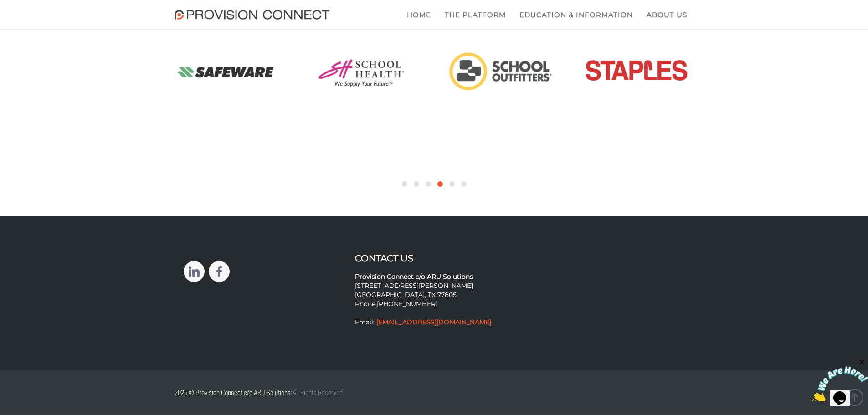 This screenshot has width=868, height=415. I want to click on h3: Contact Us, so click(434, 258).